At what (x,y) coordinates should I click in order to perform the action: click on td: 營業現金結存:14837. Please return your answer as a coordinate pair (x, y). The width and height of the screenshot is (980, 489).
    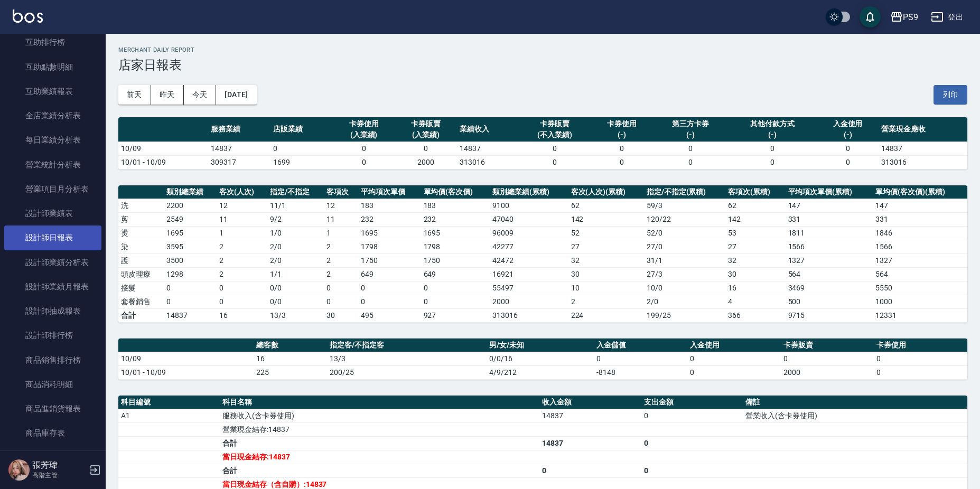
    Looking at the image, I should click on (379, 430).